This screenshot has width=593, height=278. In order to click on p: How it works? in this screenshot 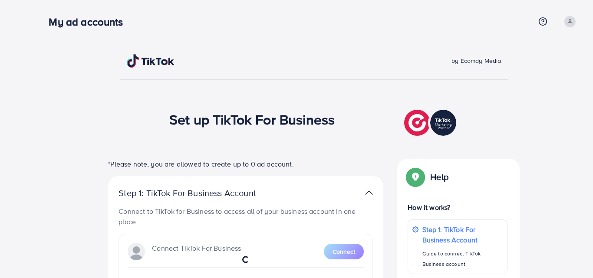, I will do `click(458, 208)`.